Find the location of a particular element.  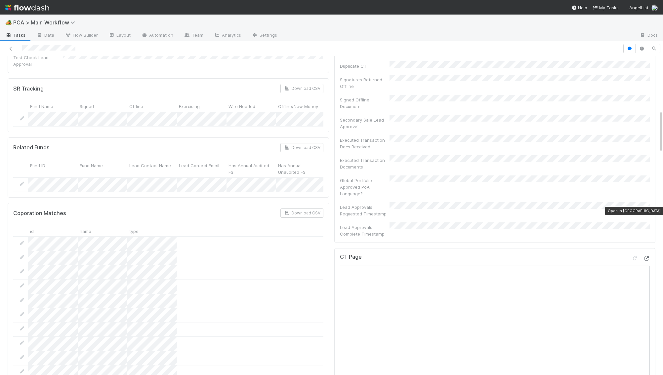

div: Global Portfolio Approved PoA Language? is located at coordinates (365, 187).